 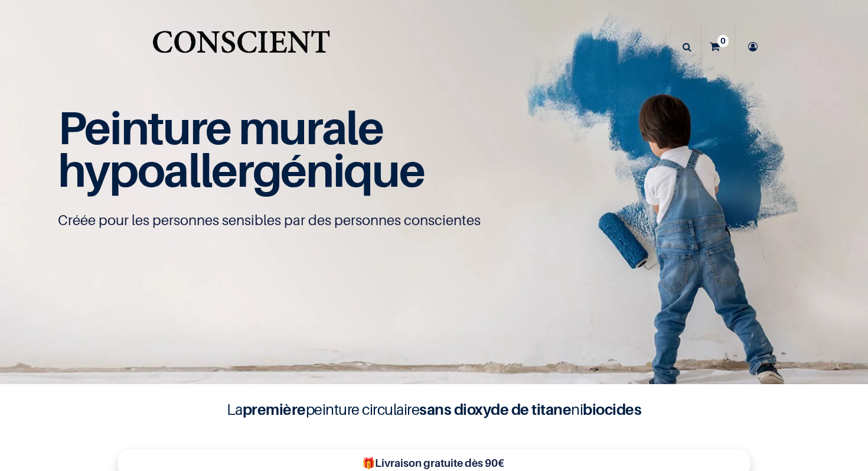 What do you see at coordinates (274, 409) in the screenshot?
I see `b: première` at bounding box center [274, 409].